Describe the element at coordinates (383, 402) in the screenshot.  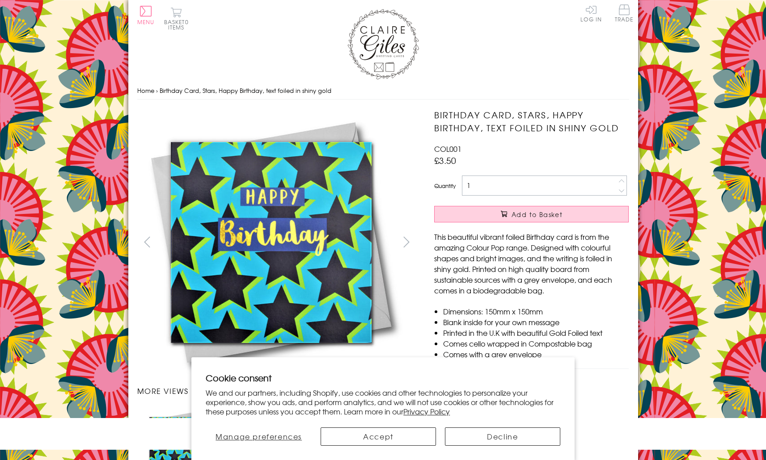
I see `p: We and our partners, including Shopify, use cookies and other technologies to personalize your ex...` at that location.